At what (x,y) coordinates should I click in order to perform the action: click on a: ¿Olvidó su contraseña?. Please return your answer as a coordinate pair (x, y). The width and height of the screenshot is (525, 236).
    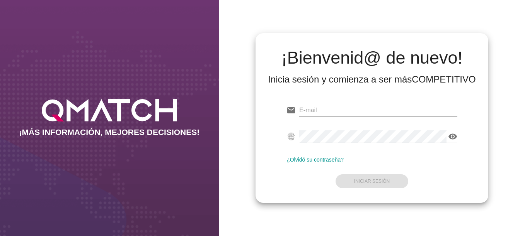
    Looking at the image, I should click on (315, 160).